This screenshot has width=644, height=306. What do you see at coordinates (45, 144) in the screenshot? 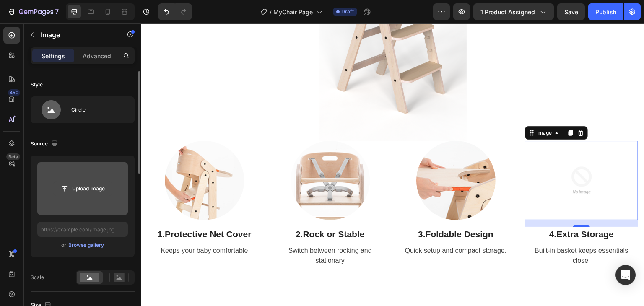
I see `div: Source` at bounding box center [45, 144].